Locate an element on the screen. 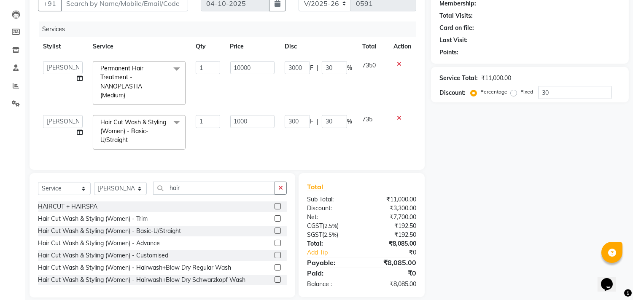  label: Fixed is located at coordinates (526, 92).